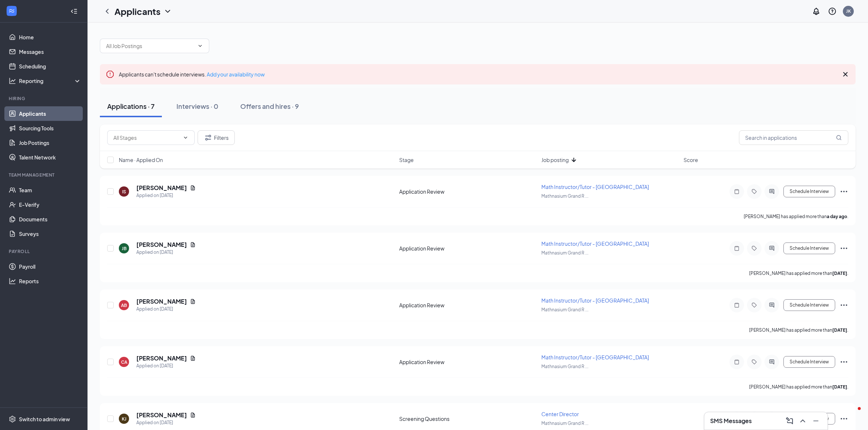 This screenshot has height=430, width=868. I want to click on div: AB, so click(123, 305).